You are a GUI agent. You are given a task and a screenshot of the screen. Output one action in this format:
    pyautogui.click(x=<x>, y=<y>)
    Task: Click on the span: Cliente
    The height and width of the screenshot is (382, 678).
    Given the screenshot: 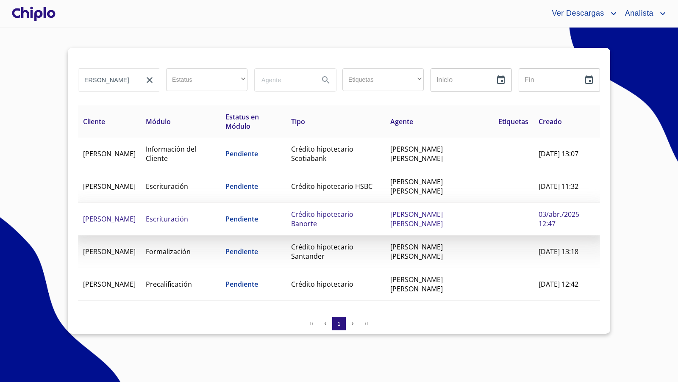 What is the action you would take?
    pyautogui.click(x=94, y=122)
    